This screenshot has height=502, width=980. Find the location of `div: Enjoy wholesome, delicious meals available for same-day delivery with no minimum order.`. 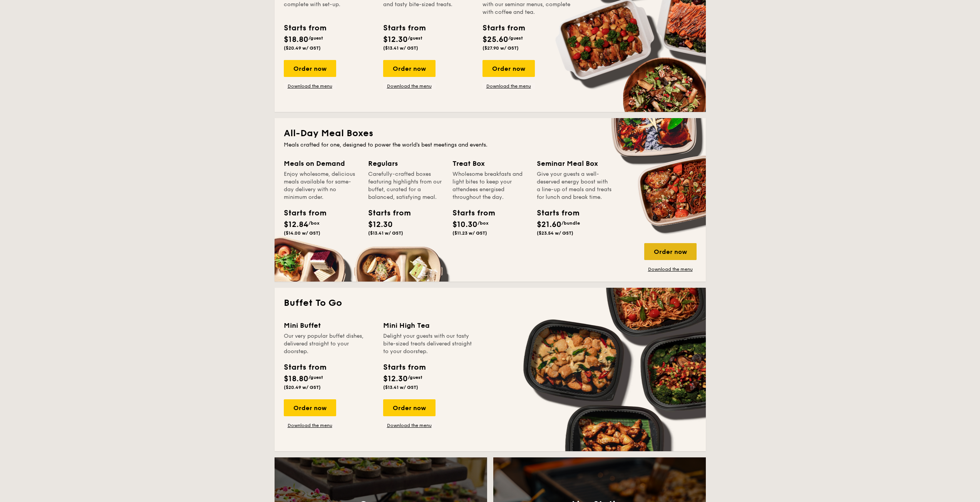

div: Enjoy wholesome, delicious meals available for same-day delivery with no minimum order. is located at coordinates (321, 186).